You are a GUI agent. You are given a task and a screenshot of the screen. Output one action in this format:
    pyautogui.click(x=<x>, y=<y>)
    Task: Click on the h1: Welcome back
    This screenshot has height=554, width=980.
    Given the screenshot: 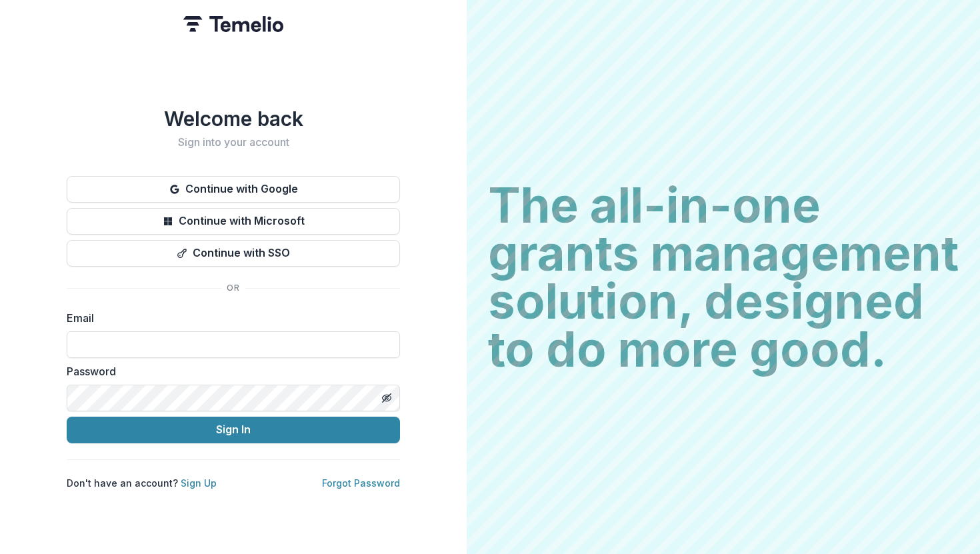 What is the action you would take?
    pyautogui.click(x=233, y=119)
    